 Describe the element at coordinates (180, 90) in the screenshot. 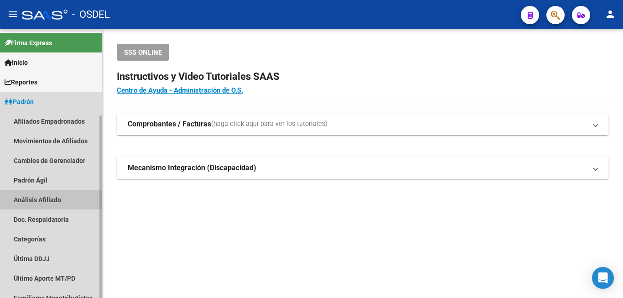

I see `a: Centro de Ayuda - Administración de O.S.` at that location.